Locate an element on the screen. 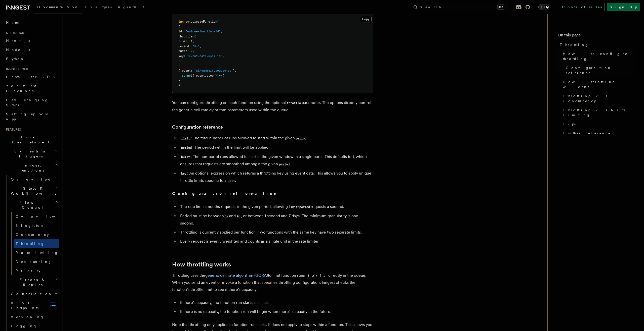  span: { event is located at coordinates (184, 71).